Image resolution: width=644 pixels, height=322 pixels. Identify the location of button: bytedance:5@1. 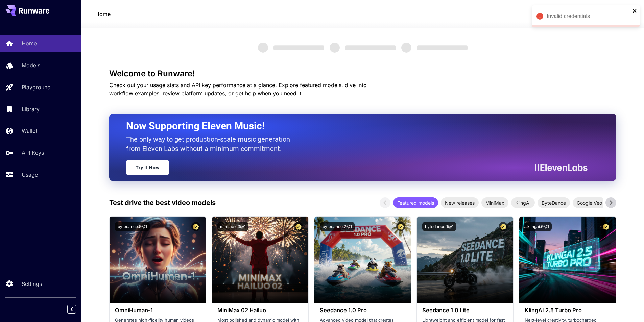
(132, 226).